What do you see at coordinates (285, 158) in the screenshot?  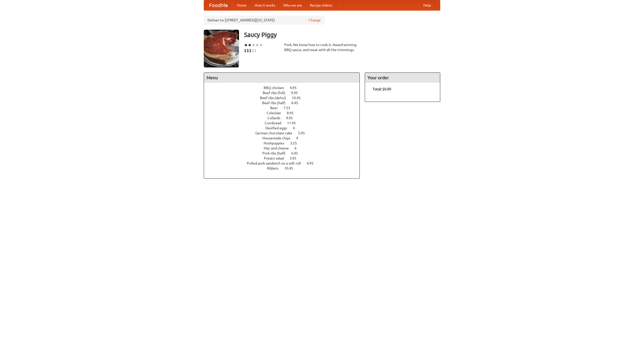 I see `a: Potato salad 3.95` at bounding box center [285, 158].